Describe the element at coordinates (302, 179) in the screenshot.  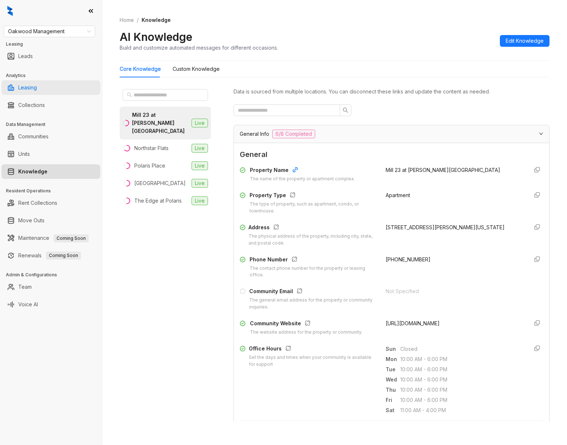
I see `div: The name of the property or apartment complex.` at that location.